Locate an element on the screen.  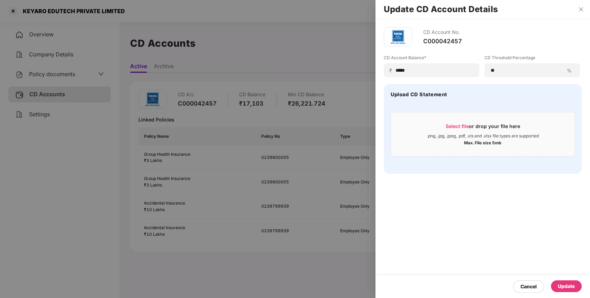
div: C000042457 is located at coordinates (443, 41).